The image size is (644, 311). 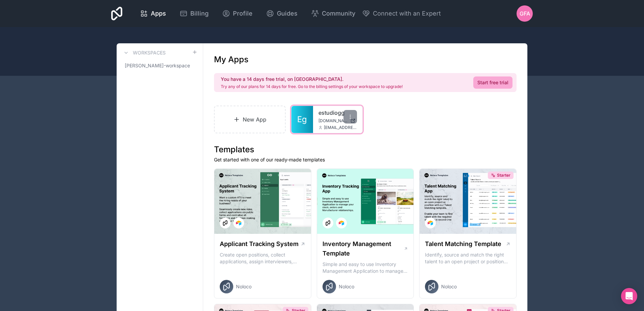 I want to click on h1: Inventory Management Template, so click(x=363, y=249).